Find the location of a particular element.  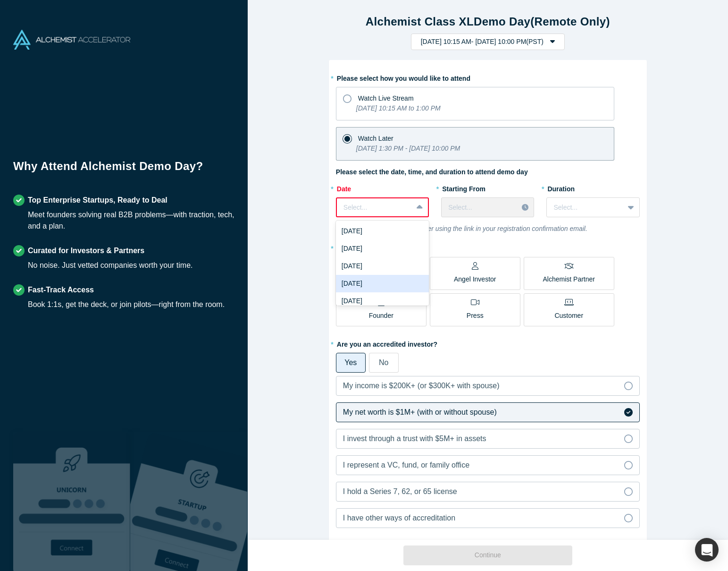

strong: Top Enterprise Startups, Ready to Deal is located at coordinates (97, 200).